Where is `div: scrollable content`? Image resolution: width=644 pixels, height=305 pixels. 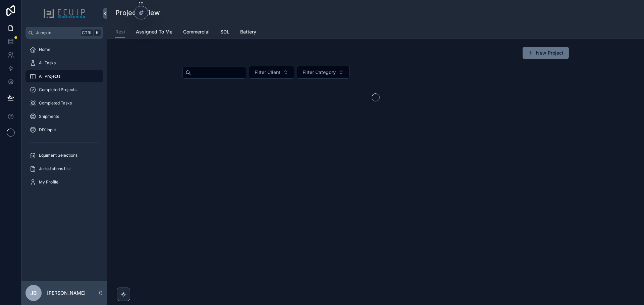
div: scrollable content is located at coordinates (64, 118).